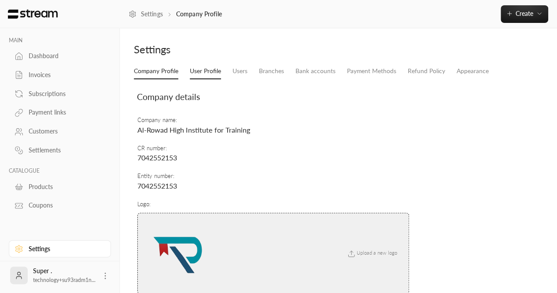 This screenshot has height=293, width=557. What do you see at coordinates (64, 279) in the screenshot?
I see `span: technology+su93radm1n...` at bounding box center [64, 279].